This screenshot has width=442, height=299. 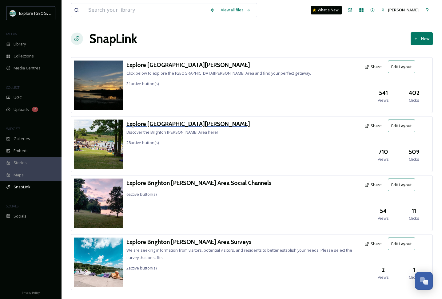 I want to click on h3: 402, so click(x=414, y=93).